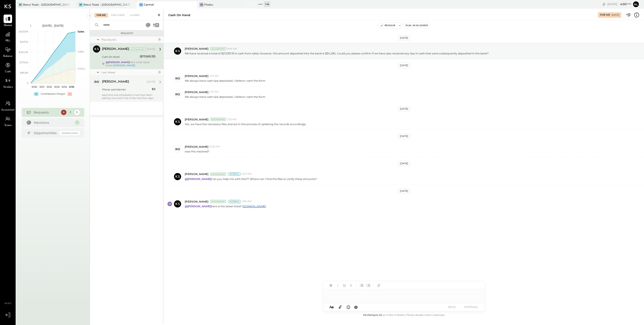  What do you see at coordinates (128, 97) in the screenshot?
I see `div: payment was scheduled, must have been paid by now but if not in the next few days` at bounding box center [128, 97].